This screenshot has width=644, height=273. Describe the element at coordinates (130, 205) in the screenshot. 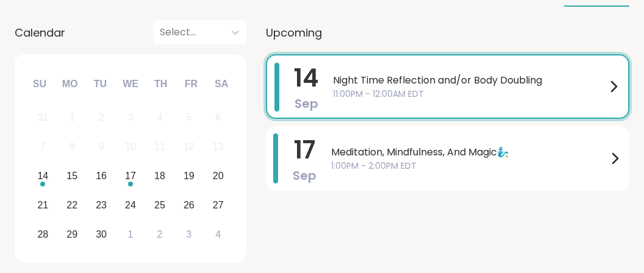

I see `div: 24` at that location.